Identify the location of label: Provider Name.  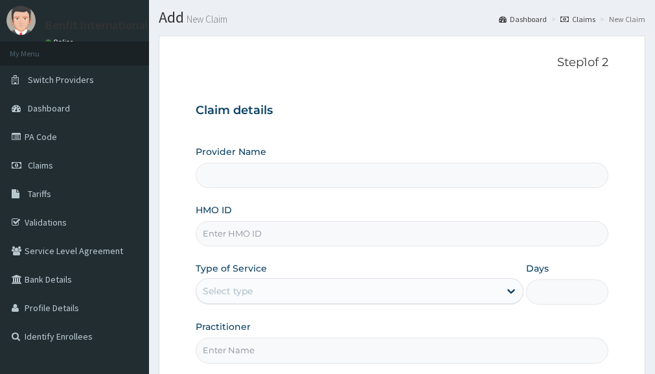
(231, 152).